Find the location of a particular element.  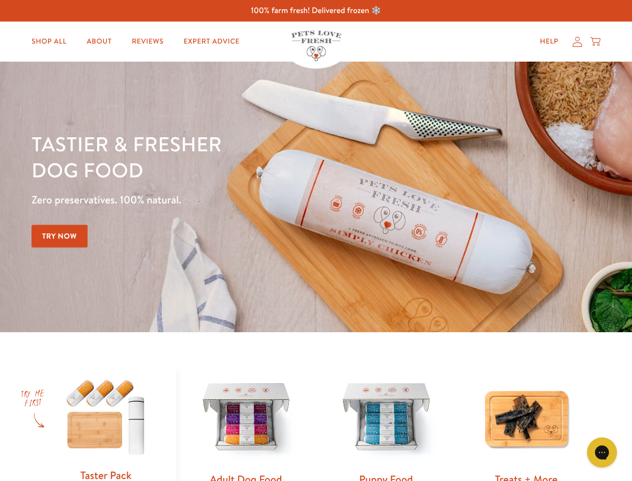

button: Gorgias live chat is located at coordinates (20, 19).